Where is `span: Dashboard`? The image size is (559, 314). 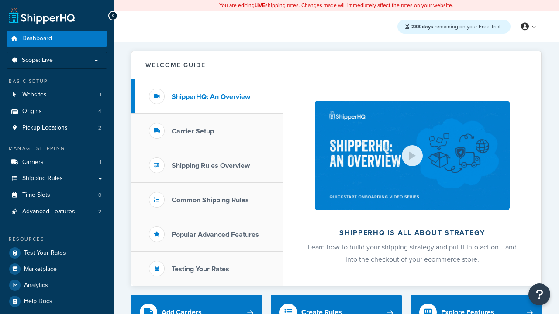
span: Dashboard is located at coordinates (37, 38).